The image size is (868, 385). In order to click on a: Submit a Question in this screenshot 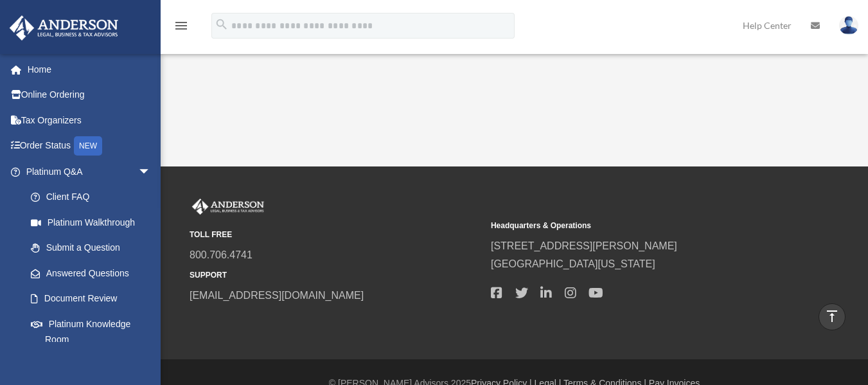, I will do `click(93, 248)`.